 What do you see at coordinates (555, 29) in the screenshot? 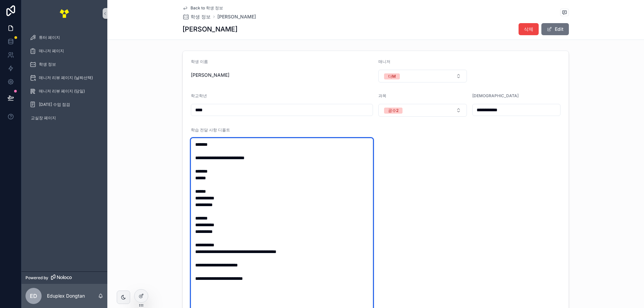
I see `button: Edit` at bounding box center [555, 29].